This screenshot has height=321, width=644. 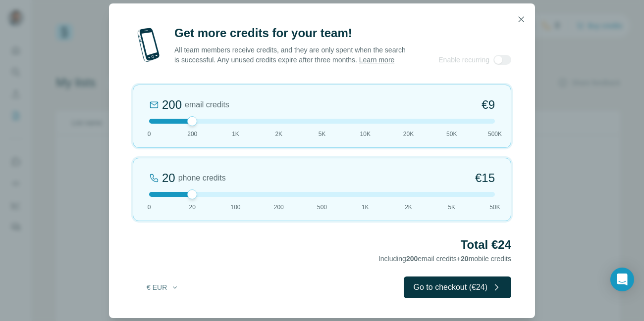 I want to click on span: Enable recurring, so click(x=464, y=60).